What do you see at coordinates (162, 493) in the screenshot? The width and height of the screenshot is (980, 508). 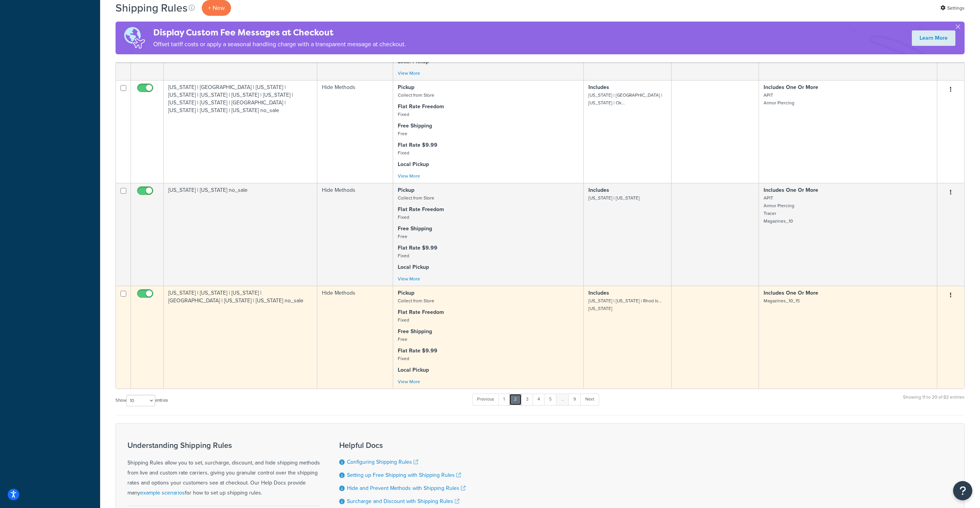 I see `a: example scenarios` at bounding box center [162, 493].